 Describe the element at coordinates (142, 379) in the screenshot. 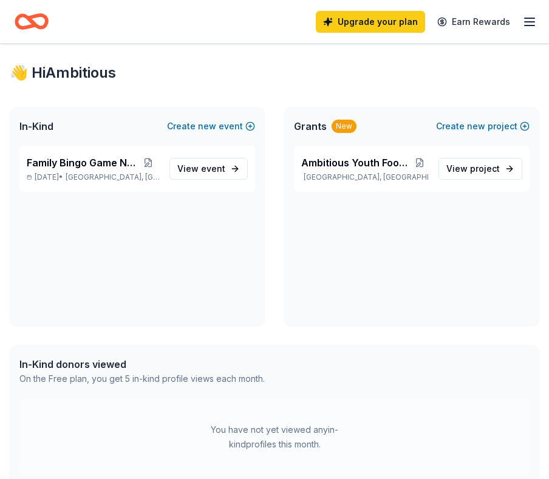

I see `div: On the Free plan, you get 5 in-kind profile views each month.` at that location.